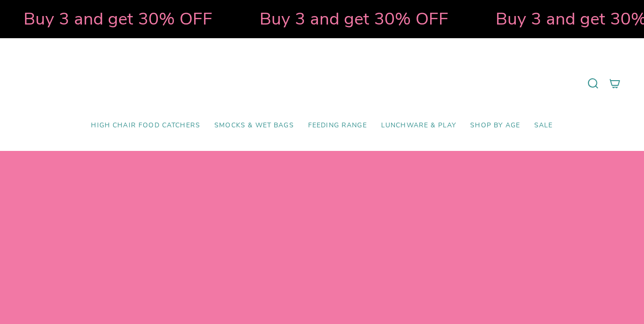  What do you see at coordinates (418, 125) in the screenshot?
I see `a: Lunchware & Play` at bounding box center [418, 125].